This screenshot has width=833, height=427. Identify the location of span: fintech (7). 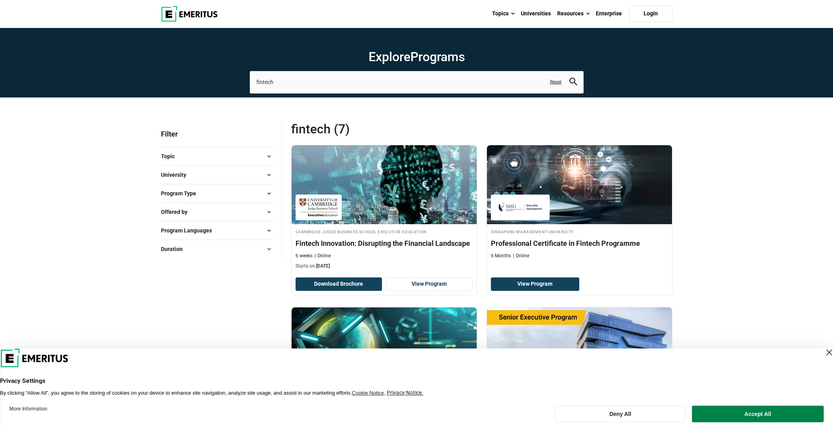
(387, 129).